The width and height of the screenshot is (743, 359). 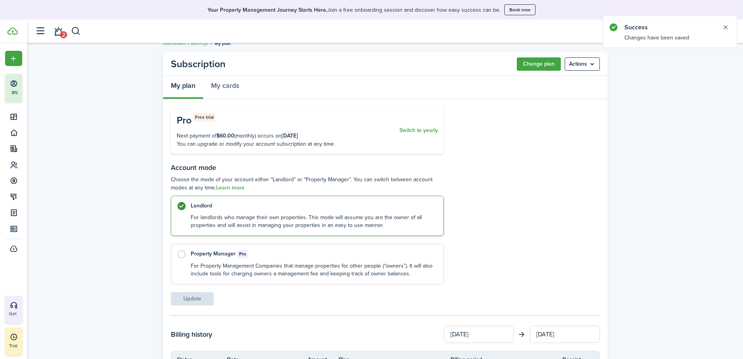 I want to click on notify-title: Success, so click(x=669, y=27).